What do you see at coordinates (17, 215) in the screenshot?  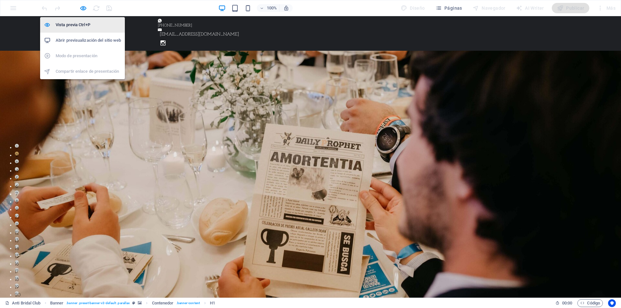 I see `button: 12` at bounding box center [17, 215].